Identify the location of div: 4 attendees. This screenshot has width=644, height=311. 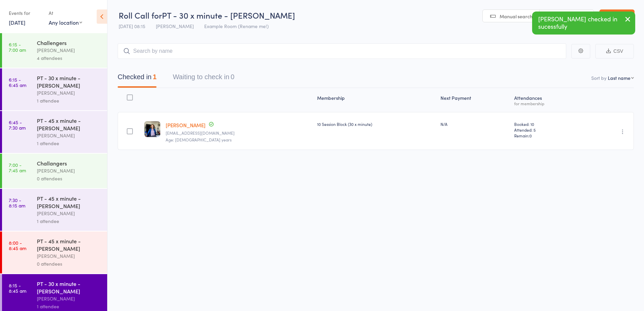
(69, 58).